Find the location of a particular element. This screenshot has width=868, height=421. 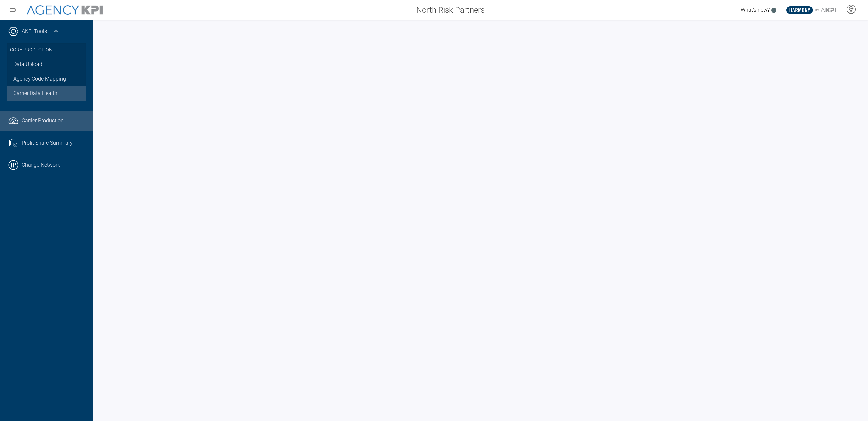

a: Agency Code Mapping is located at coordinates (46, 79).